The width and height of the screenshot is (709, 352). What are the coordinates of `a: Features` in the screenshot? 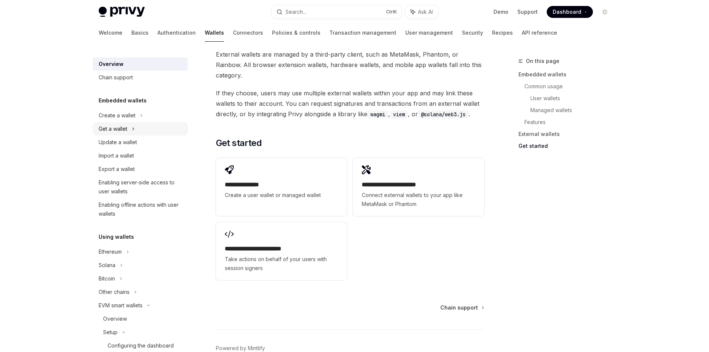 It's located at (570, 122).